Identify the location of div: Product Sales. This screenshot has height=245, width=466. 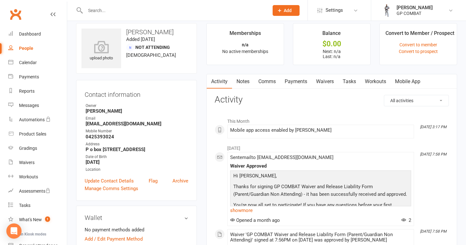
(33, 134).